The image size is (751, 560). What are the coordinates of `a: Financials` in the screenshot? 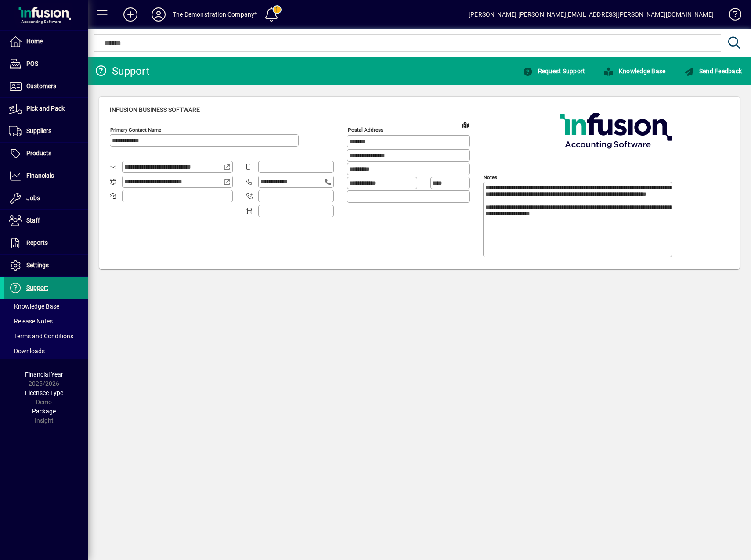 It's located at (46, 176).